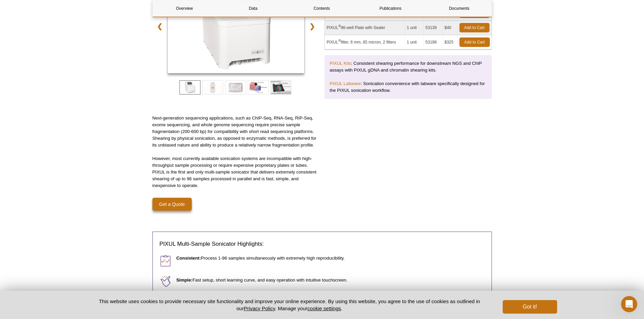  Describe the element at coordinates (408, 87) in the screenshot. I see `p: : Sonication convenience with labware specifically designed for the PIXUL sonication workflow.` at that location.